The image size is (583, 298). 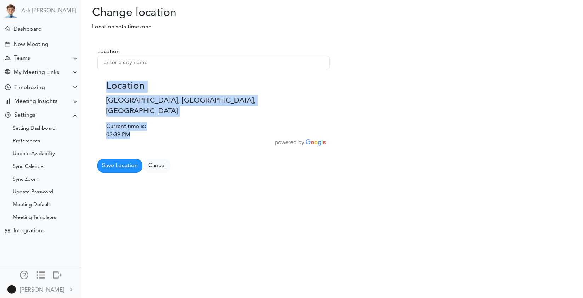 I want to click on div: Integrations, so click(x=29, y=231).